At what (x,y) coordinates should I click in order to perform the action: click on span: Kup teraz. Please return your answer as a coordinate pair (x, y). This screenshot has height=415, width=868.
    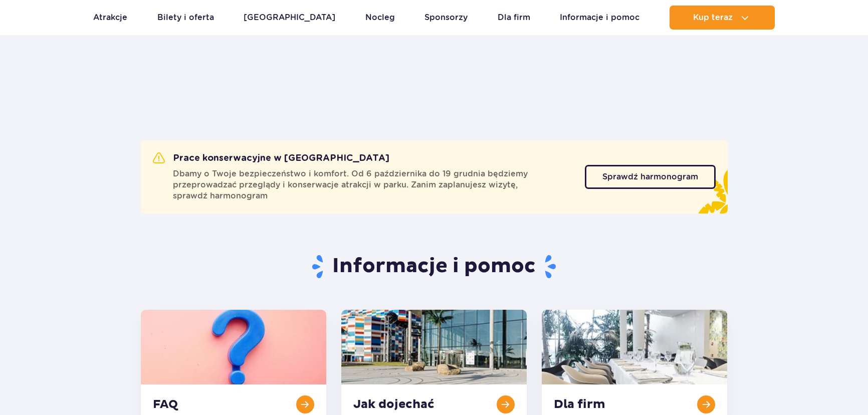
    Looking at the image, I should click on (713, 18).